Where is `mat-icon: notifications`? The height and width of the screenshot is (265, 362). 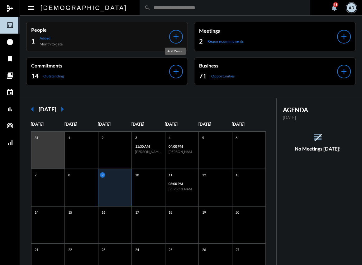 mat-icon: notifications is located at coordinates (334, 8).